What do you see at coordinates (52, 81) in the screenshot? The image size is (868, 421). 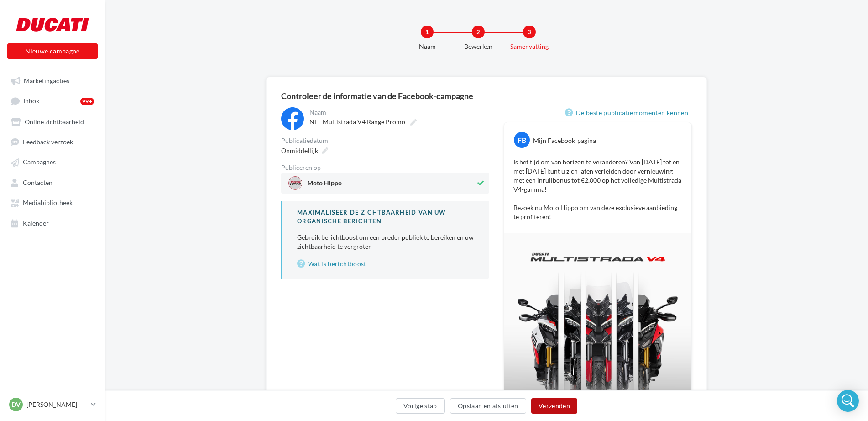 I see `a: Marketingacties` at bounding box center [52, 81].